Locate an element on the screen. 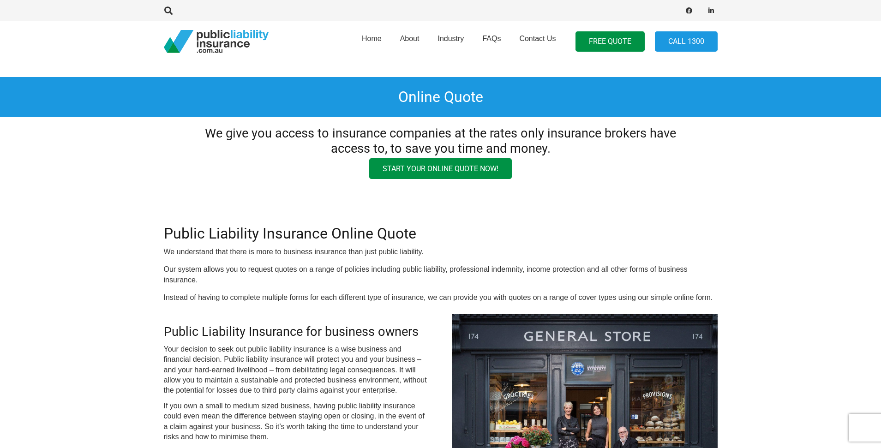  span: About is located at coordinates (410, 38).